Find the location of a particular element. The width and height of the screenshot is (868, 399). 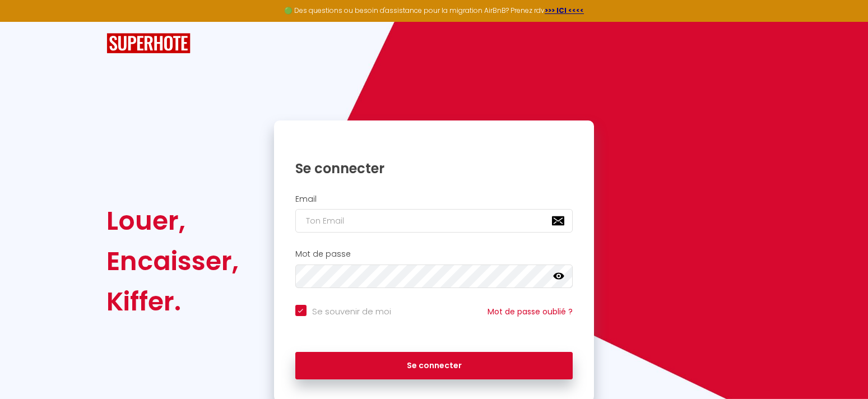

img: SuperHote logo is located at coordinates (149, 43).